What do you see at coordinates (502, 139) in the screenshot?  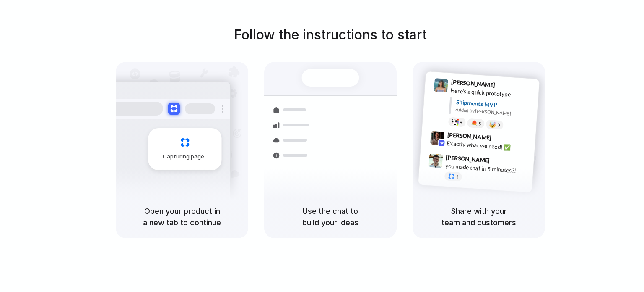 I see `span: 9:42 AM` at bounding box center [502, 139].